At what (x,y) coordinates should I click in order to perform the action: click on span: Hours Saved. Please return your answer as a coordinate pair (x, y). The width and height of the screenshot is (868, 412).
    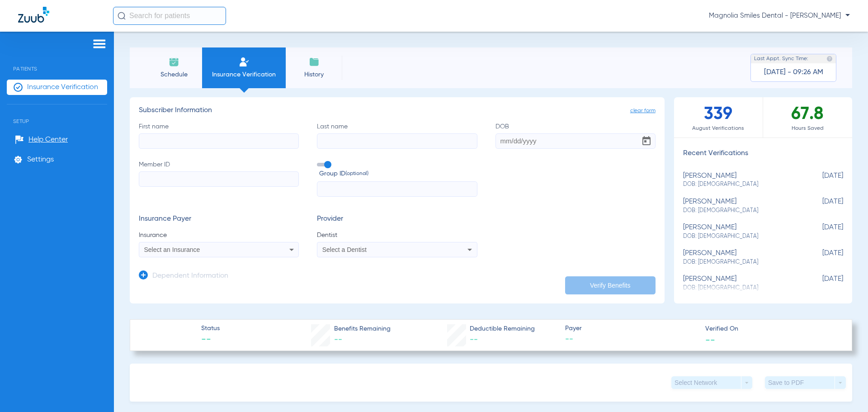
    Looking at the image, I should click on (807, 128).